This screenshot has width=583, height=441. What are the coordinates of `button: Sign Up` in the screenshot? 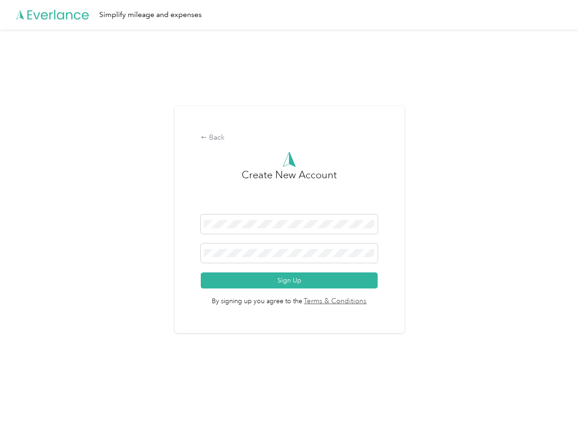 It's located at (289, 280).